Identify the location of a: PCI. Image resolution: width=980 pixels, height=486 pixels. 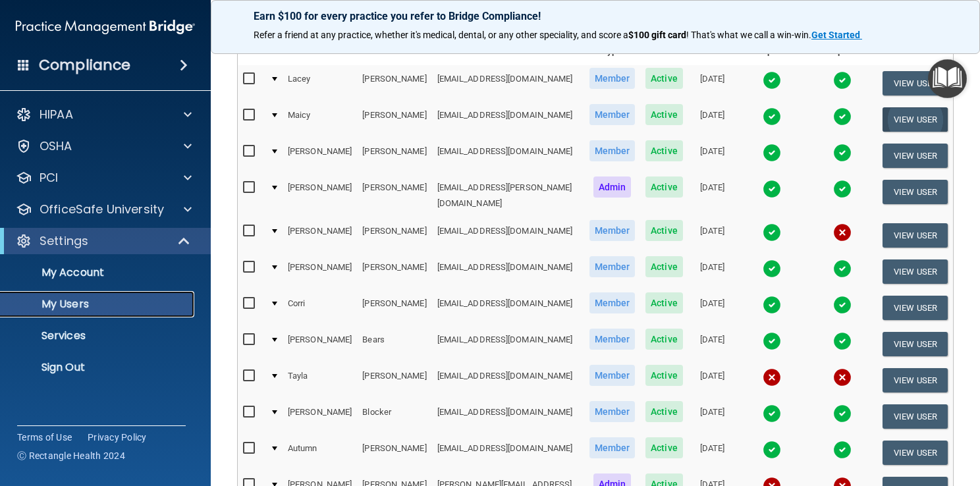
(104, 178).